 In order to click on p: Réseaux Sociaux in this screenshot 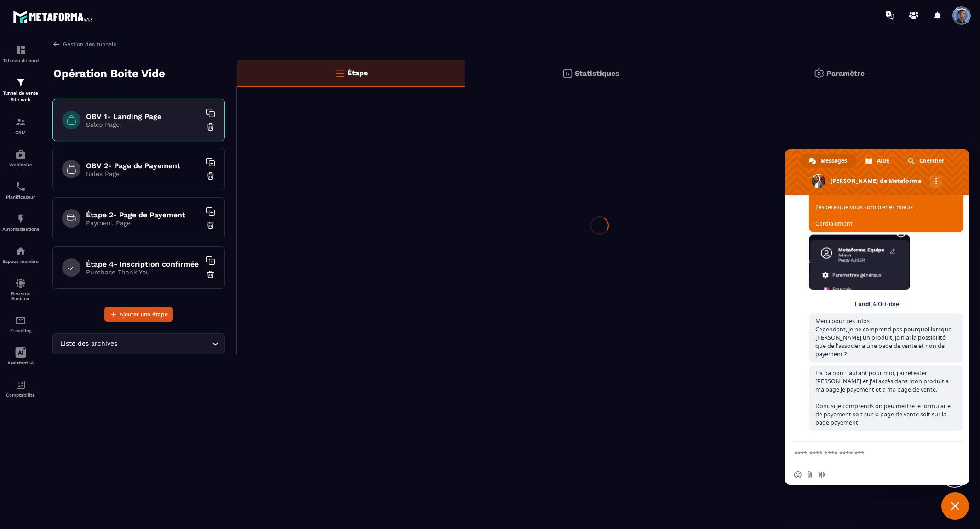, I will do `click(20, 296)`.